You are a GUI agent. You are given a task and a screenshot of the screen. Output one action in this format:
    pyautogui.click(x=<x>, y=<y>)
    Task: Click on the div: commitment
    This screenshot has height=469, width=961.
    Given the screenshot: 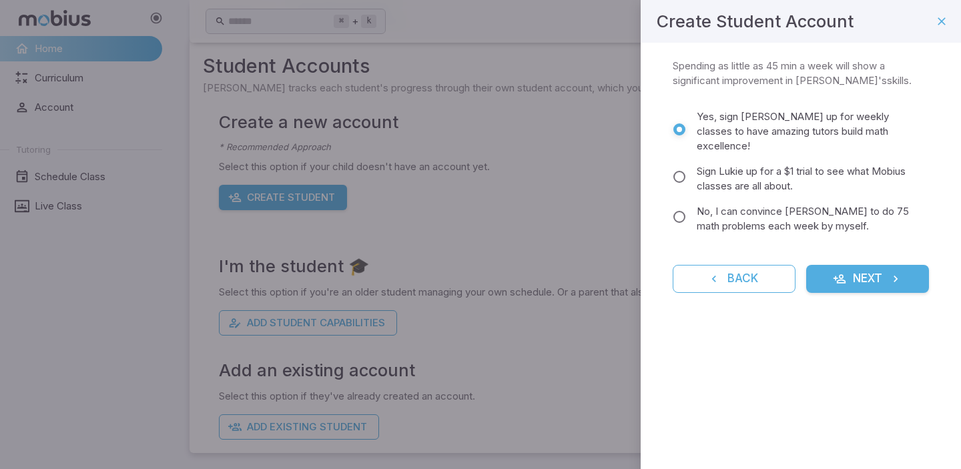 What is the action you would take?
    pyautogui.click(x=801, y=174)
    